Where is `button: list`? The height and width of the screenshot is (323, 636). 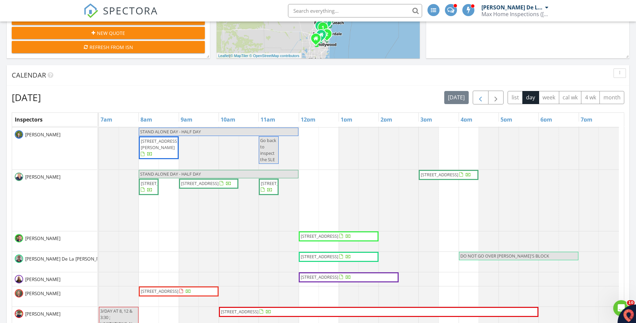 button: list is located at coordinates (515, 97).